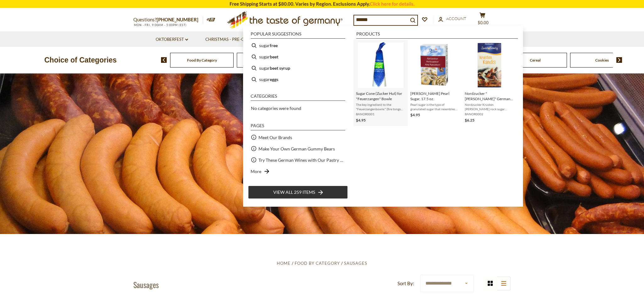 This screenshot has height=294, width=644. What do you see at coordinates (298, 192) in the screenshot?
I see `li: View all 259 items` at bounding box center [298, 192].